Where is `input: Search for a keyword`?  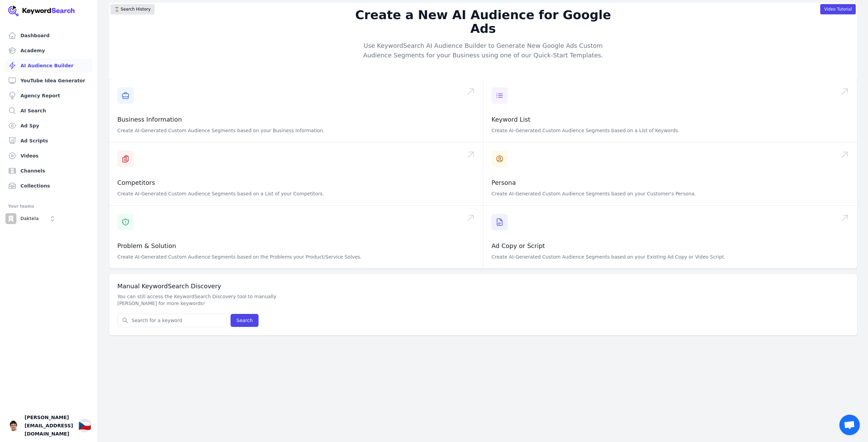
input: Search for a keyword is located at coordinates (172, 320).